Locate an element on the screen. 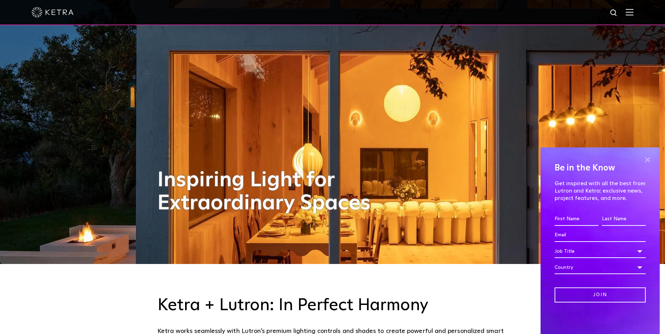 This screenshot has height=334, width=665. input: Join is located at coordinates (600, 295).